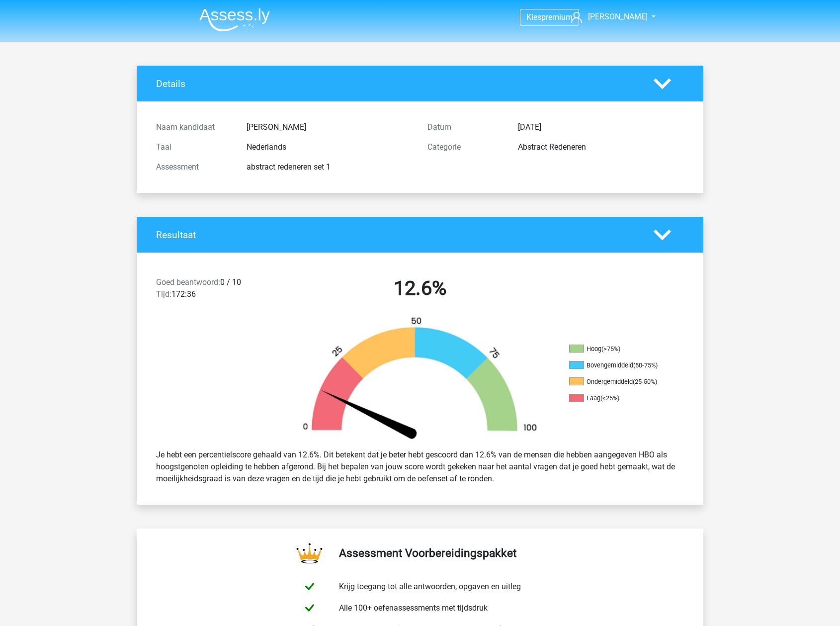 The height and width of the screenshot is (626, 840). What do you see at coordinates (610, 397) in the screenshot?
I see `div: (<25%)` at bounding box center [610, 397].